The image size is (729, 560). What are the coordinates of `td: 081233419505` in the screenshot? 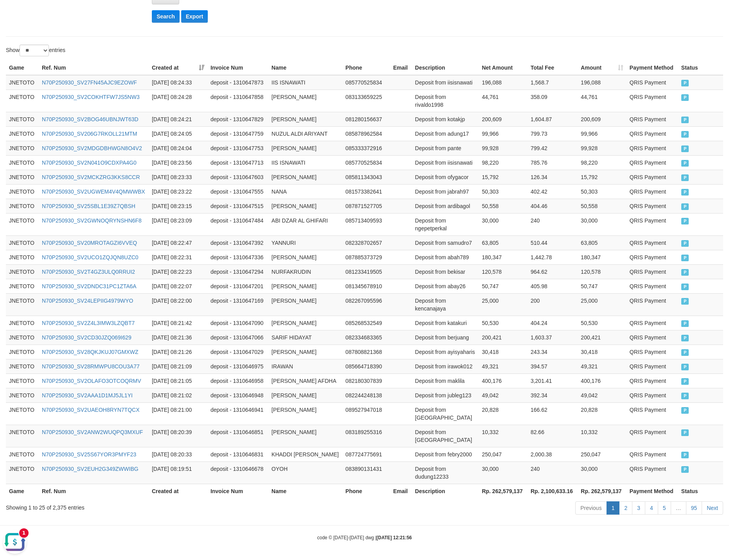 It's located at (366, 271).